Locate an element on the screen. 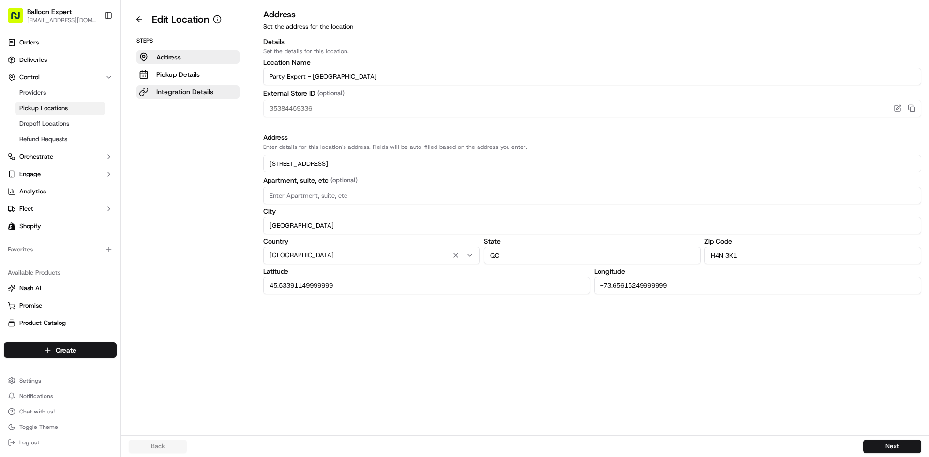  input: Got a question? Start typing here... is located at coordinates (100, 67).